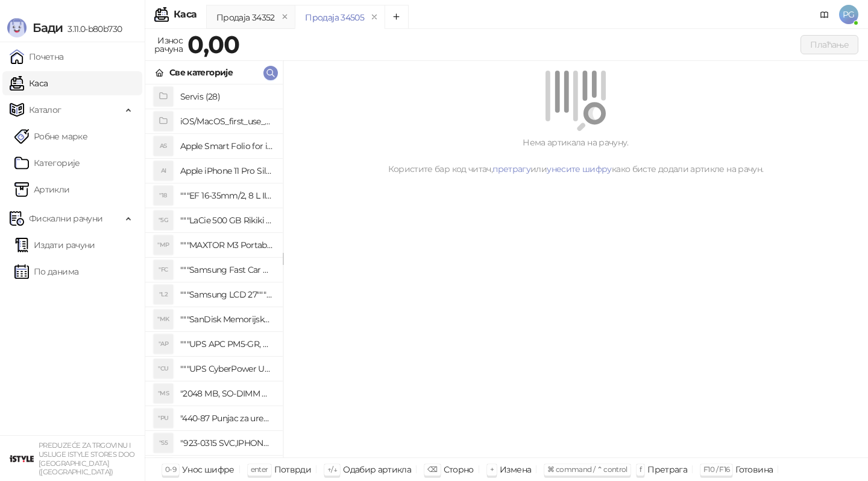 The height and width of the screenshot is (481, 868). What do you see at coordinates (163, 245) in the screenshot?
I see `div: "MP` at bounding box center [163, 245].